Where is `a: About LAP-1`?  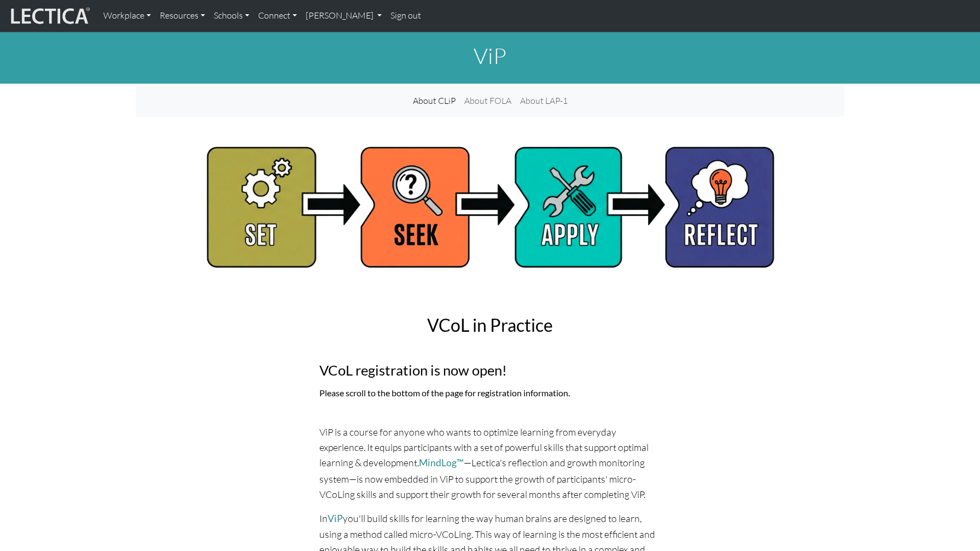
a: About LAP-1 is located at coordinates (543, 101).